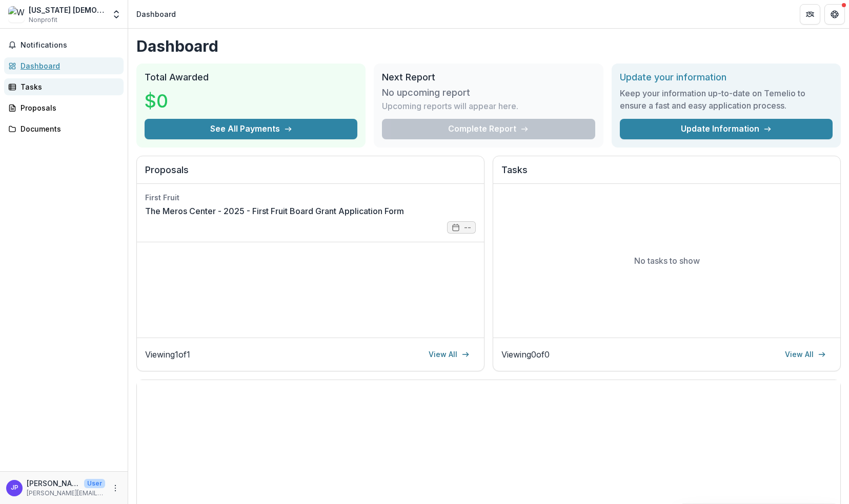  What do you see at coordinates (183, 101) in the screenshot?
I see `h3: $0` at bounding box center [183, 101].